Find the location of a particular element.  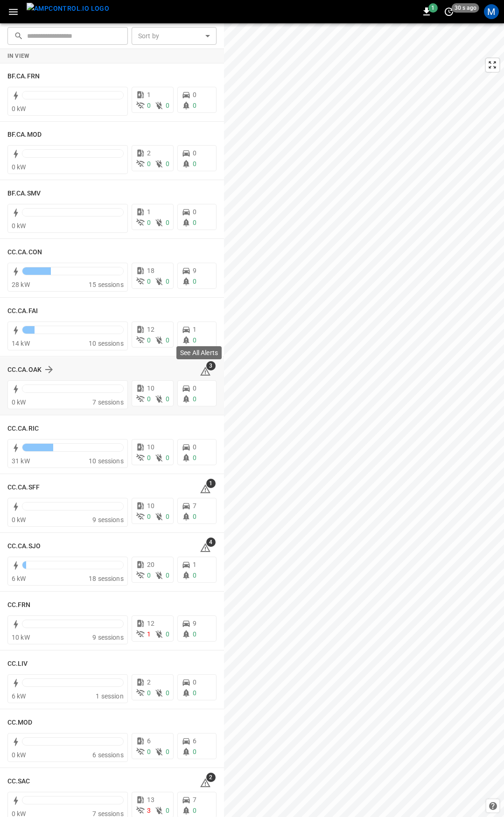

div: profile-icon is located at coordinates (491, 12).